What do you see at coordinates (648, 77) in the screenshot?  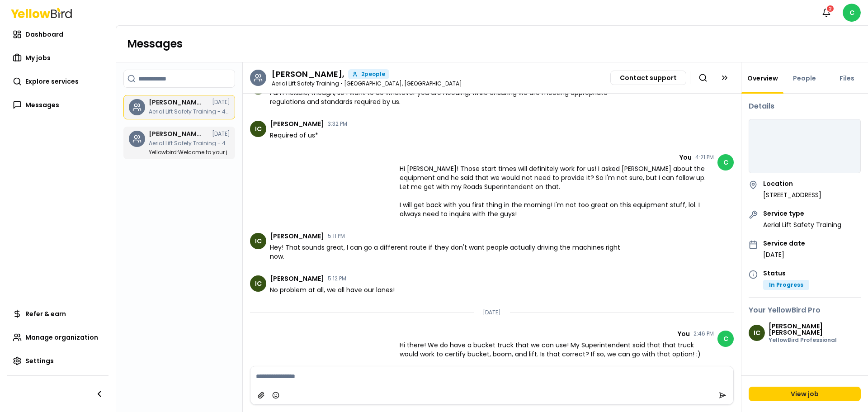 I see `button: Contact support` at bounding box center [648, 77].